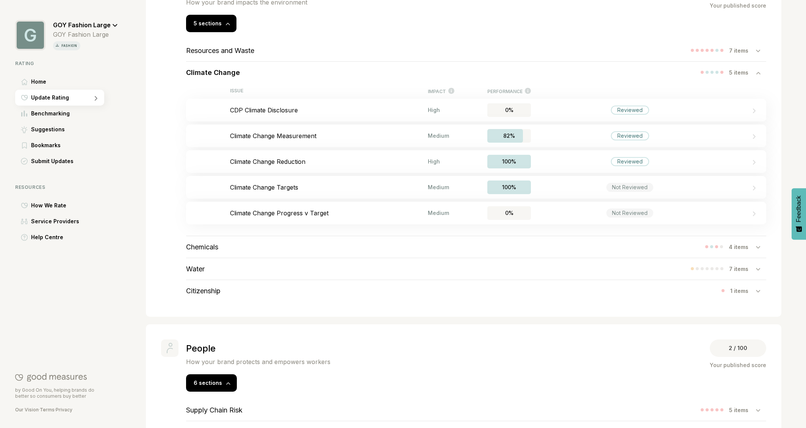 The width and height of the screenshot is (806, 428). What do you see at coordinates (47, 410) in the screenshot?
I see `a: Terms` at bounding box center [47, 410].